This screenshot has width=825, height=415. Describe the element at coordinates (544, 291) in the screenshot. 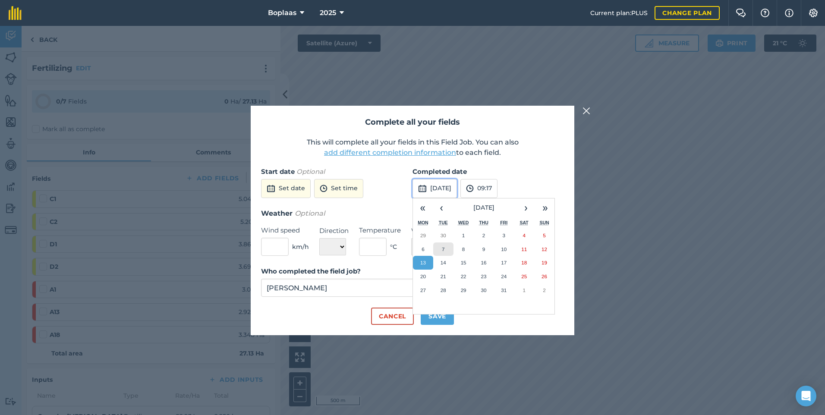

I see `button: November 2, 2025` at that location.